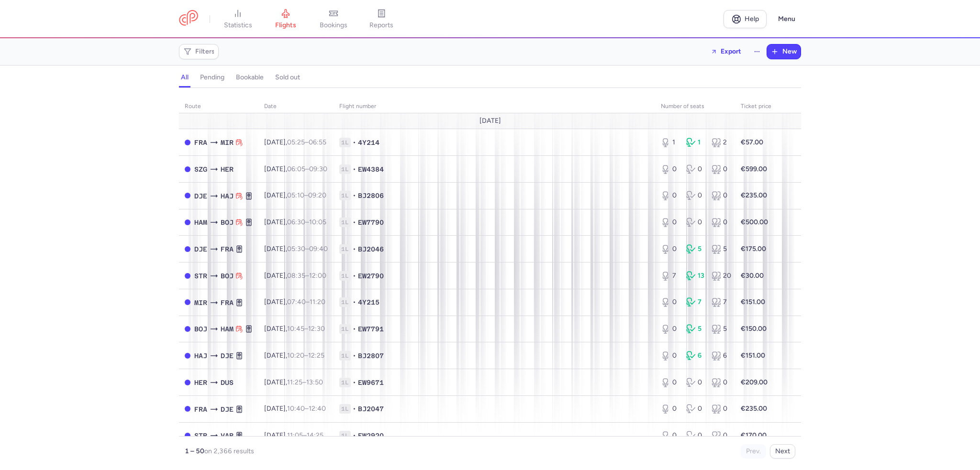 Image resolution: width=980 pixels, height=470 pixels. Describe the element at coordinates (754, 222) in the screenshot. I see `strong: €500.00` at that location.